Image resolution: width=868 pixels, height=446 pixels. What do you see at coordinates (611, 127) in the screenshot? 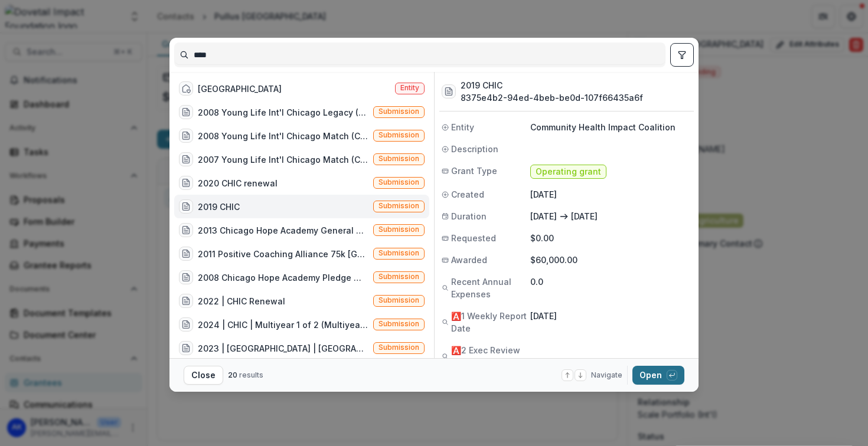
I see `p: Community Health Impact Coalition` at bounding box center [611, 127].